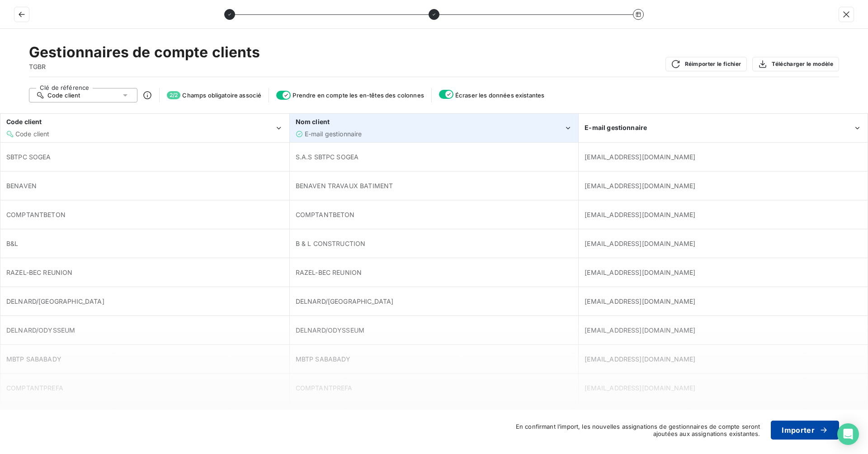 The height and width of the screenshot is (454, 868). I want to click on span: TGBR, so click(144, 67).